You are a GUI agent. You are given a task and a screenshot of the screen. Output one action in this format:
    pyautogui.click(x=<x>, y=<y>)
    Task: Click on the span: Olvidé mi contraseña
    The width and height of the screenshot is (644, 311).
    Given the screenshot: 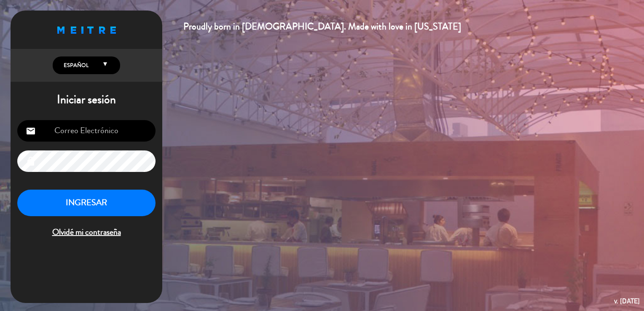 What is the action you would take?
    pyautogui.click(x=86, y=232)
    